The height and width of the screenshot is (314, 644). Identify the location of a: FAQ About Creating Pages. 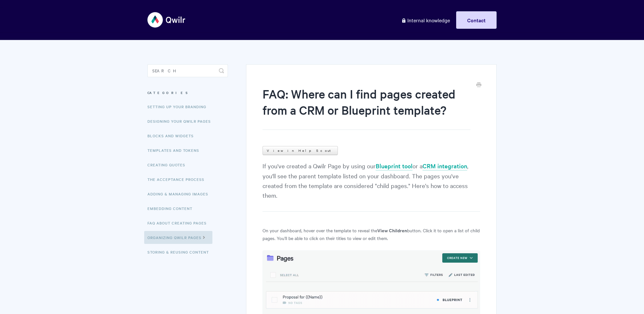
(179, 223).